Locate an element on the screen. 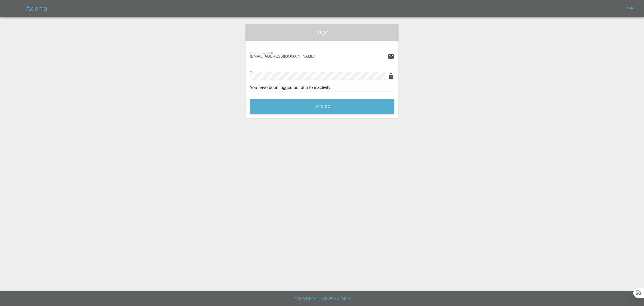  a: Login is located at coordinates (629, 8).